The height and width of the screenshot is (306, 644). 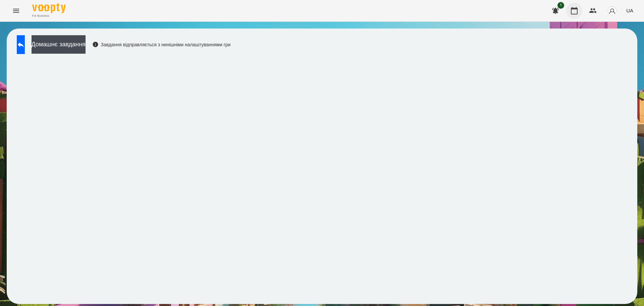 What do you see at coordinates (612, 11) in the screenshot?
I see `img: avatar_s.png` at bounding box center [612, 11].